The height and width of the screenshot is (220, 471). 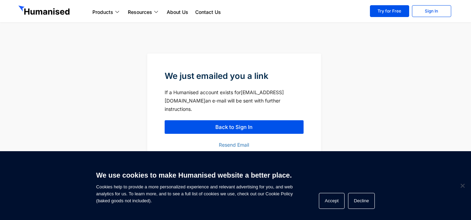 What do you see at coordinates (208, 12) in the screenshot?
I see `a: Contact Us` at bounding box center [208, 12].